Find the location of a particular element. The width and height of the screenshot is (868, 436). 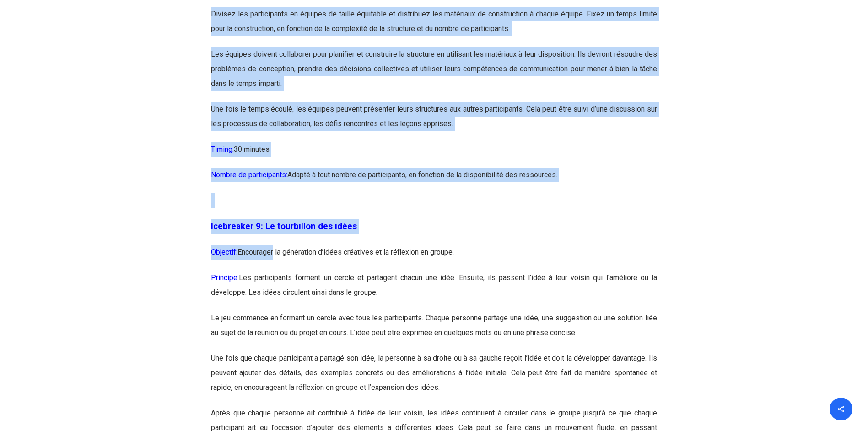

p: Les équipes doivent collaborer pour planifier et construire la structure en utilisant les matéria... is located at coordinates (433, 74).